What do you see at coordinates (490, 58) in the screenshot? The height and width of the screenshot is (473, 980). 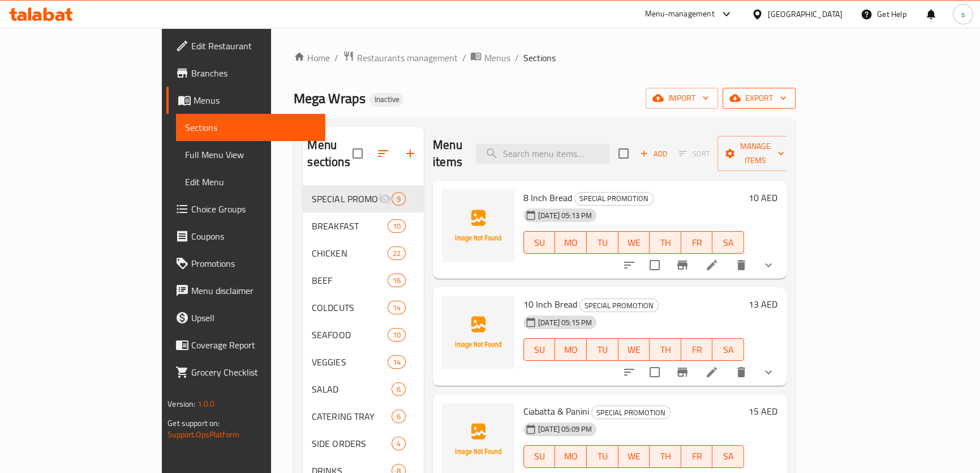 I see `a: Menus` at bounding box center [490, 58].